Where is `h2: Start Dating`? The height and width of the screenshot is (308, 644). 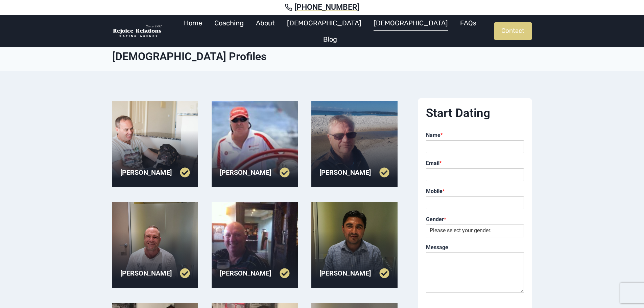
h2: Start Dating is located at coordinates (475, 113).